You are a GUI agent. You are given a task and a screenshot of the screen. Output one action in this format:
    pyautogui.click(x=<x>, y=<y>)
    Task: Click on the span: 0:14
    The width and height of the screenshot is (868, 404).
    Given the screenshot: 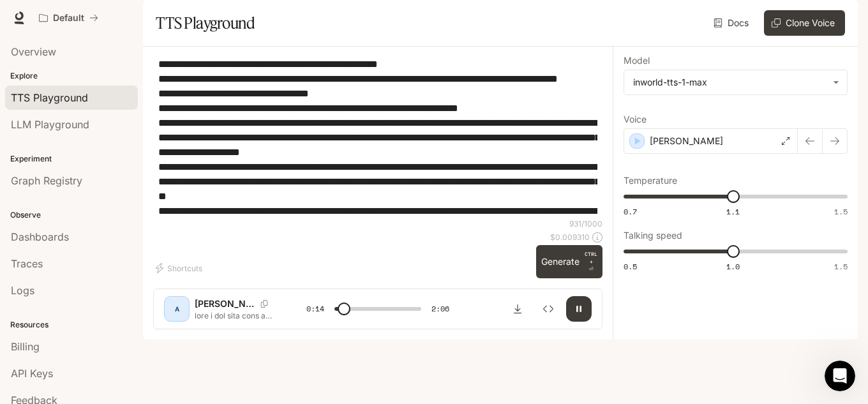 What is the action you would take?
    pyautogui.click(x=315, y=309)
    